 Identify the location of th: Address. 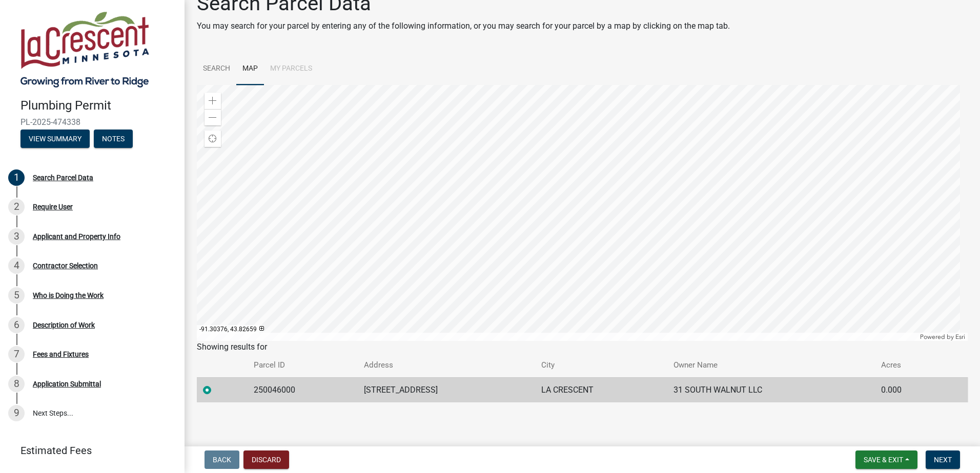
(445, 365).